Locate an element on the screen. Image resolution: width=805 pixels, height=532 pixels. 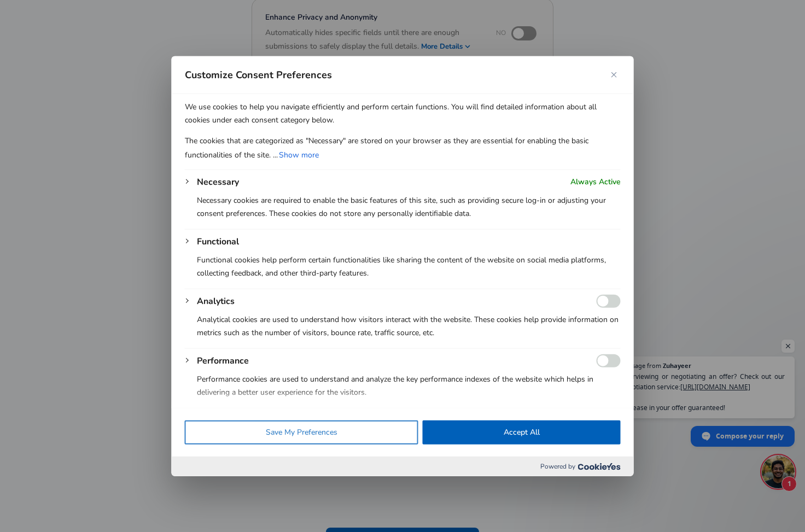
span: Customize Consent Preferences is located at coordinates (258, 74).